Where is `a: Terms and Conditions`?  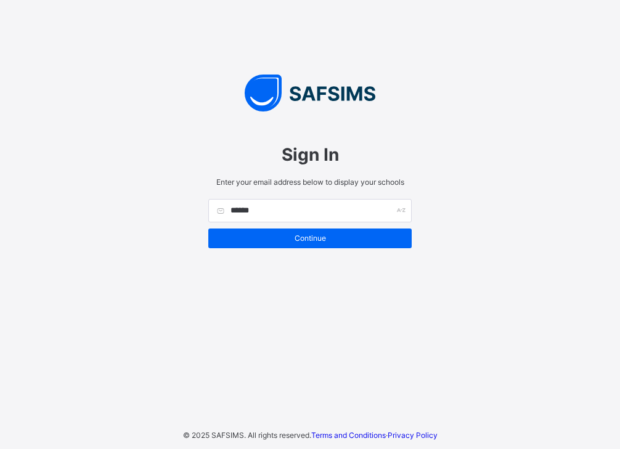 a: Terms and Conditions is located at coordinates (348, 435).